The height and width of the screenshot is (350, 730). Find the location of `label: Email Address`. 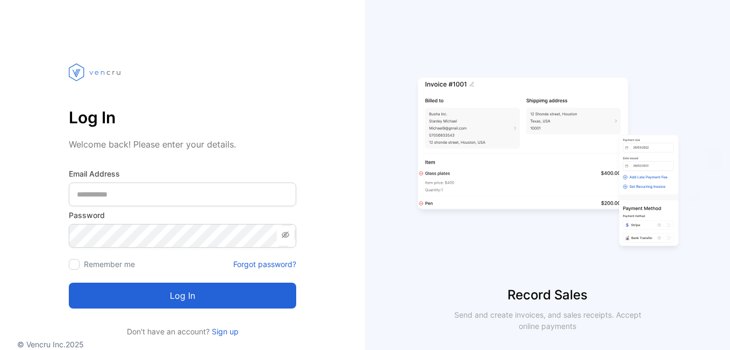

label: Email Address is located at coordinates (182, 173).